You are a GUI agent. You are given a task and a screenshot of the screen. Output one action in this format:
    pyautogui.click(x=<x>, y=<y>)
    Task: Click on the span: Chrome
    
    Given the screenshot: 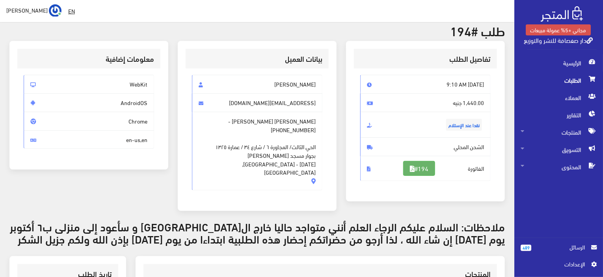 What is the action you would take?
    pyautogui.click(x=89, y=121)
    